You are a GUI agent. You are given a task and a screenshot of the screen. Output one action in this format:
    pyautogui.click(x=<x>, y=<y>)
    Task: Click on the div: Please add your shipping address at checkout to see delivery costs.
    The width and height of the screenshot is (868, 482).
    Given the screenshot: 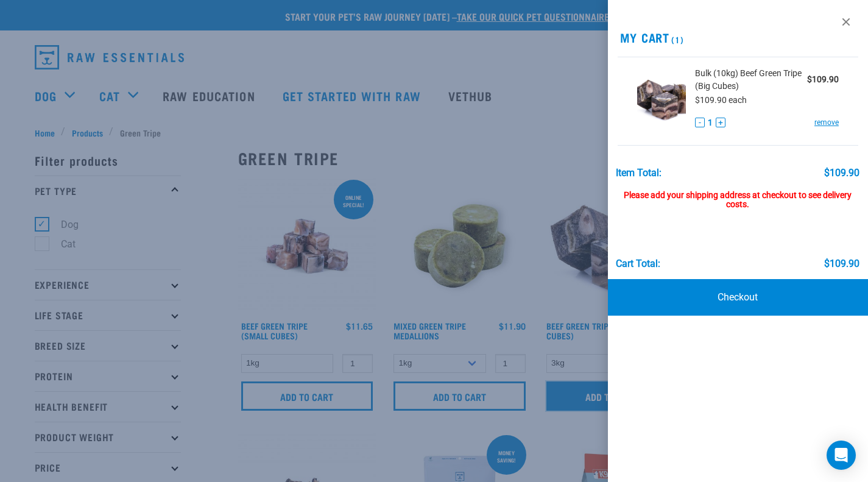 What is the action you would take?
    pyautogui.click(x=738, y=195)
    